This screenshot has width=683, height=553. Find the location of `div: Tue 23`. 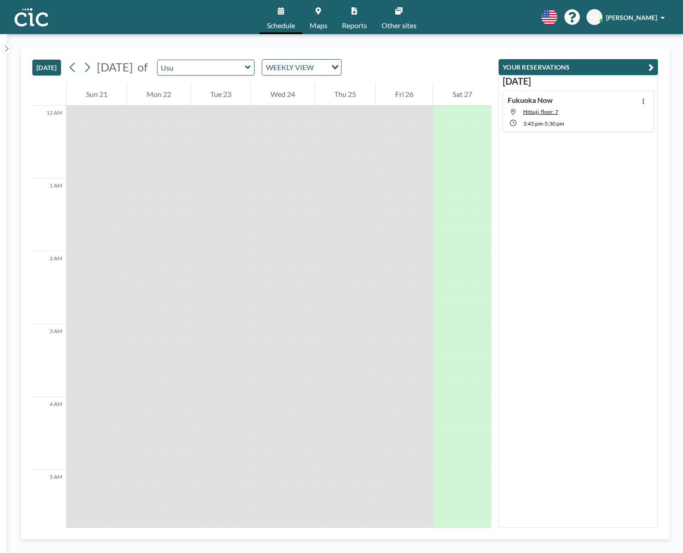

div: Tue 23 is located at coordinates (220, 94).